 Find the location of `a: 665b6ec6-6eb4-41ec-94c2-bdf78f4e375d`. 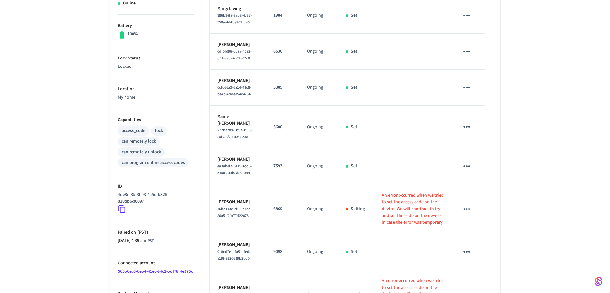

a: 665b6ec6-6eb4-41ec-94c2-bdf78f4e375d is located at coordinates (156, 271).